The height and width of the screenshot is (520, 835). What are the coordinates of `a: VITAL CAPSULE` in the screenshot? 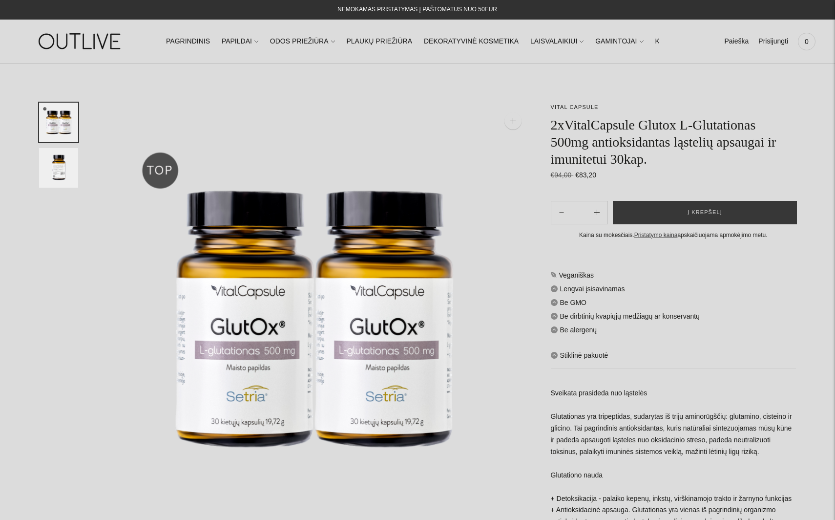 It's located at (575, 107).